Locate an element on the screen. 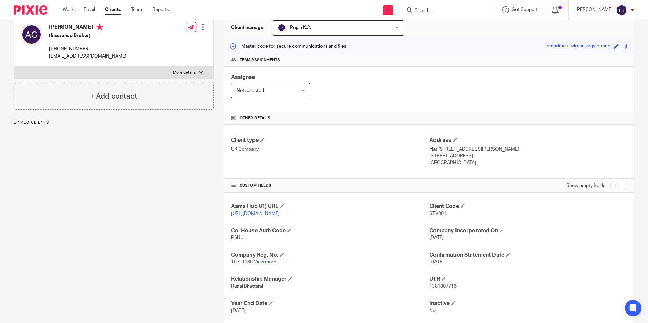 The height and width of the screenshot is (323, 648). h4: Inactive is located at coordinates (528, 304).